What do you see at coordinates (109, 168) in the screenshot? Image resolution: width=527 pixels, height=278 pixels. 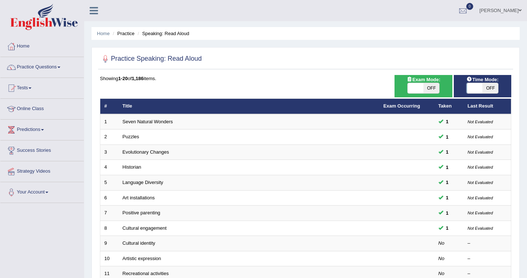 I see `td: 4` at bounding box center [109, 168].